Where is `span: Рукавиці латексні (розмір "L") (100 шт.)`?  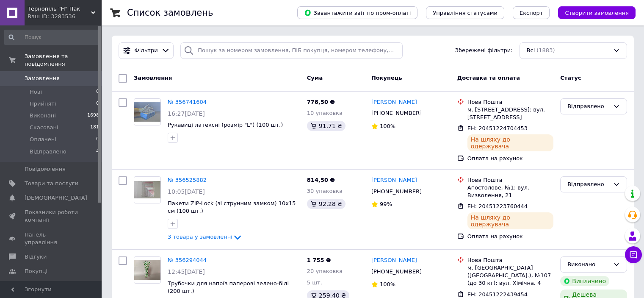 span: Рукавиці латексні (розмір "L") (100 шт.) is located at coordinates (225, 125).